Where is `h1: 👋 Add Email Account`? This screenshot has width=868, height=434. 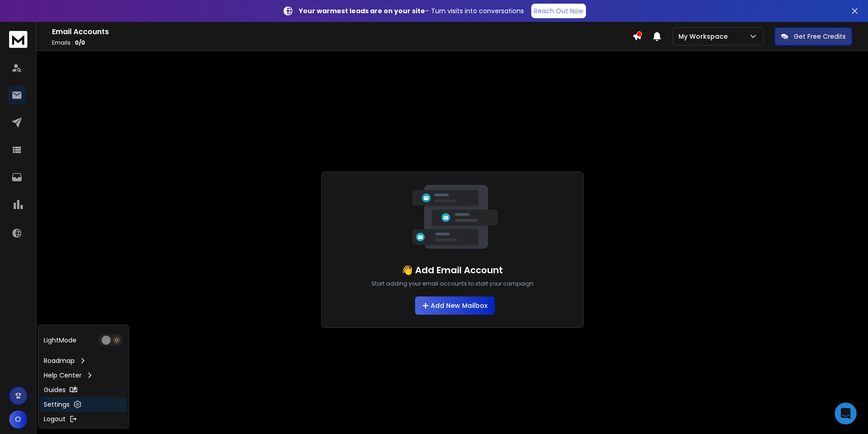 h1: 👋 Add Email Account is located at coordinates (452, 270).